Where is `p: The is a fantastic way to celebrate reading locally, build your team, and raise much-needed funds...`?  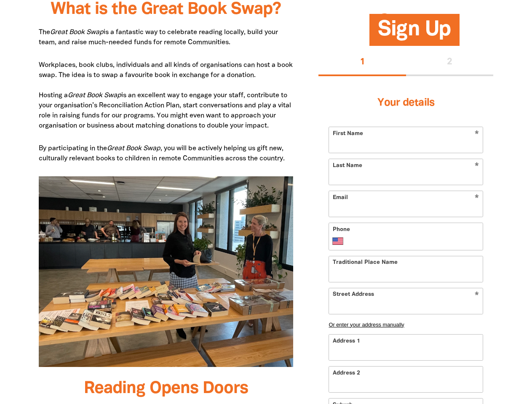 p: The is a fantastic way to celebrate reading locally, build your team, and raise much-needed funds... is located at coordinates (166, 38).